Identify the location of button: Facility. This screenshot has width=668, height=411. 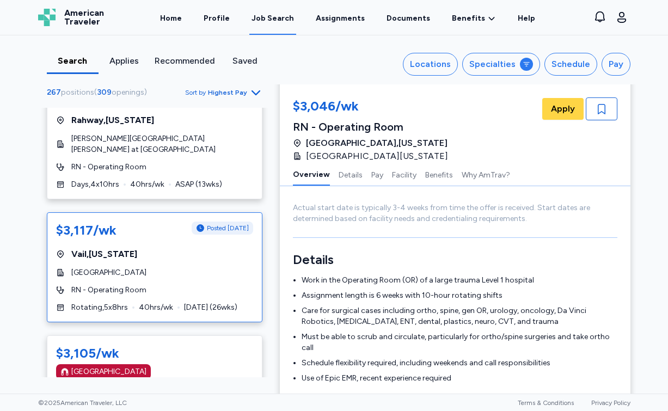
(404, 174).